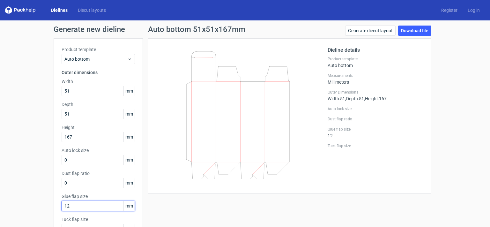 The width and height of the screenshot is (490, 227). What do you see at coordinates (375, 99) in the screenshot?
I see `span: , Height : 167` at bounding box center [375, 99].